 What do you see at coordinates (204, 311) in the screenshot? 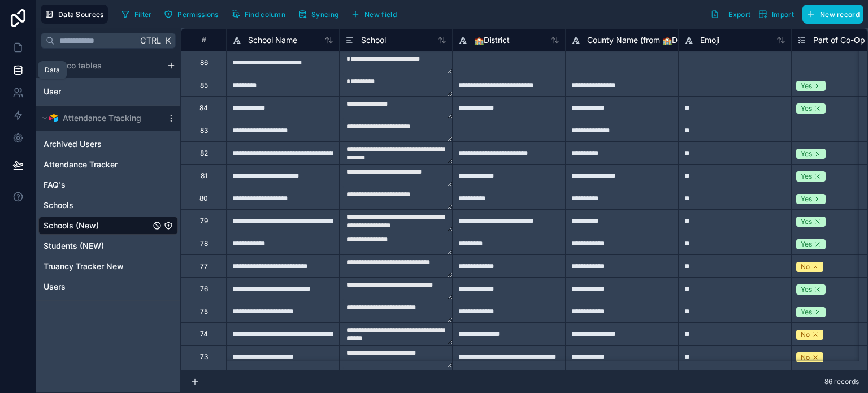
I see `div: 75` at bounding box center [204, 311].